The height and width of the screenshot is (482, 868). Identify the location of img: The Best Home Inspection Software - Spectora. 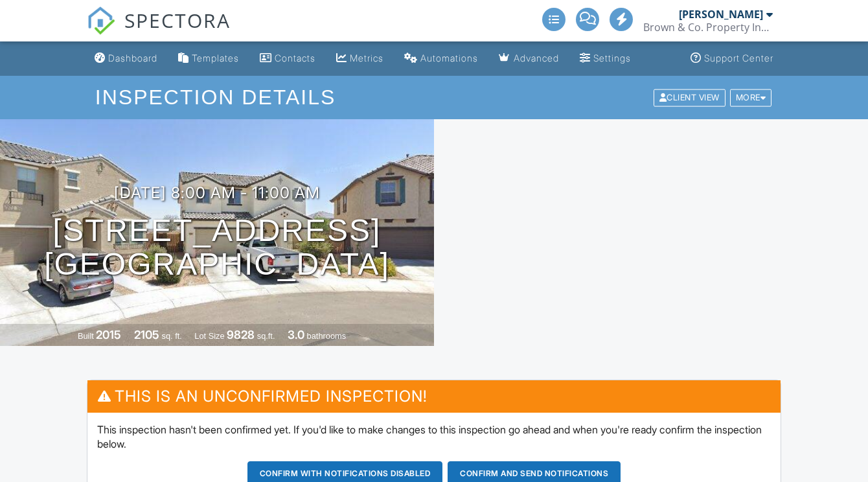
(101, 21).